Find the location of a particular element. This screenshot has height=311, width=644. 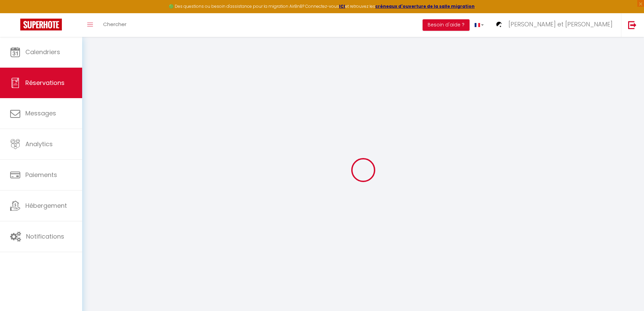

a: créneaux d'ouverture de la salle migration is located at coordinates (425, 6).